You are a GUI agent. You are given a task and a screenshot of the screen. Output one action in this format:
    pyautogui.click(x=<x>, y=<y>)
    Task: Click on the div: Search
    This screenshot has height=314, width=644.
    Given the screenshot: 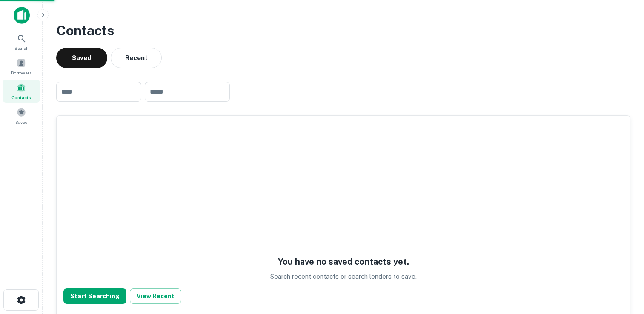 What is the action you would take?
    pyautogui.click(x=21, y=42)
    